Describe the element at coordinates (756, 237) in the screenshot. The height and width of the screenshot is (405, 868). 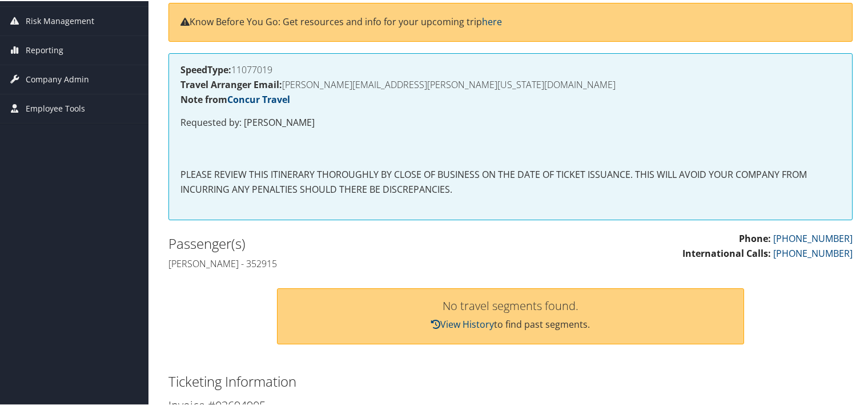
I see `strong: Phone:` at that location.